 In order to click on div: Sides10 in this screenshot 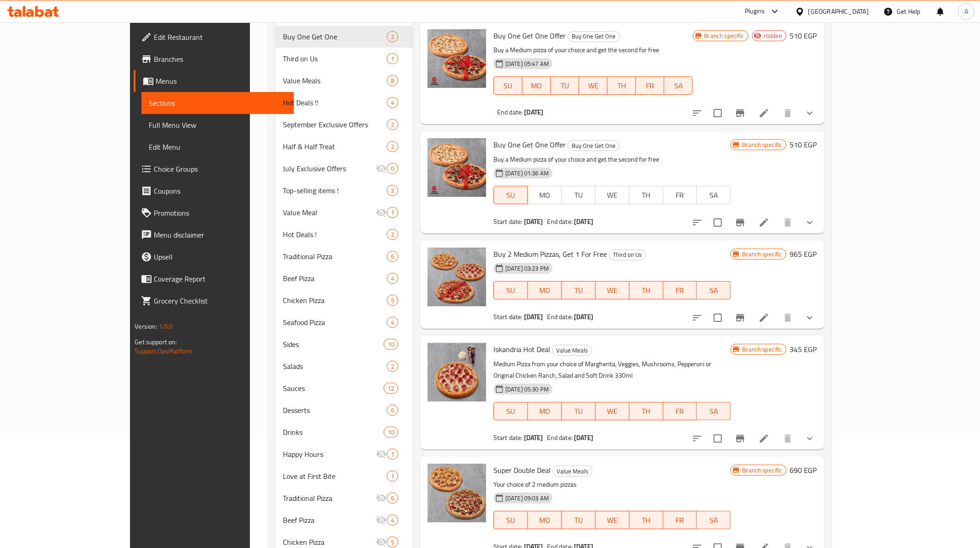, I will do `click(344, 344)`.